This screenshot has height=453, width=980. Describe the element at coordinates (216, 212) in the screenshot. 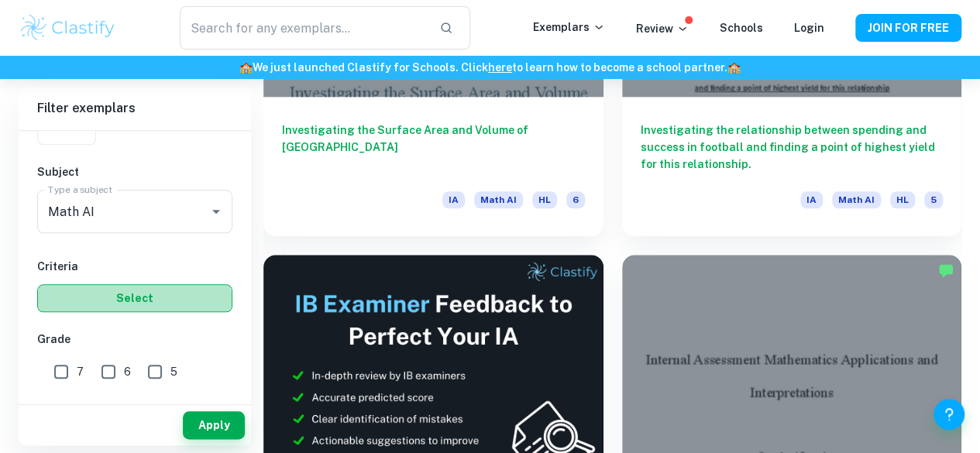

I see `button: Open` at that location.